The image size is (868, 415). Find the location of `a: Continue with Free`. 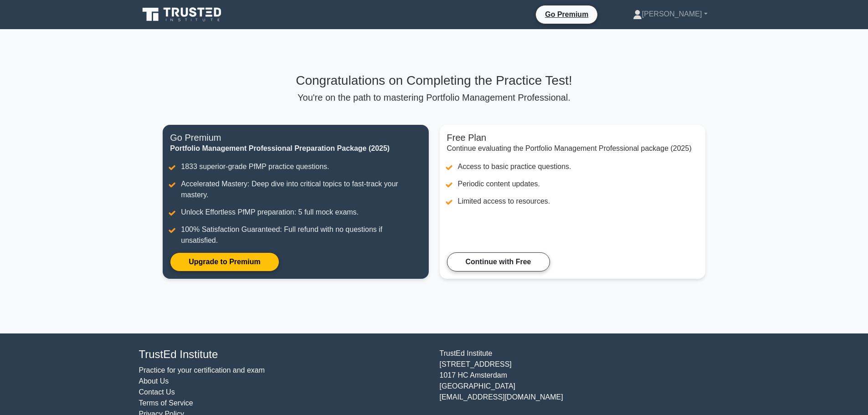

a: Continue with Free is located at coordinates (499, 262).